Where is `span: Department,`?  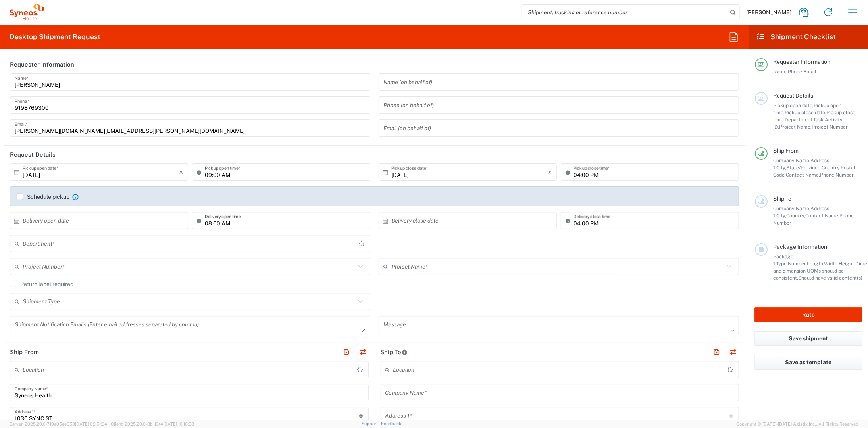 span: Department, is located at coordinates (799, 120).